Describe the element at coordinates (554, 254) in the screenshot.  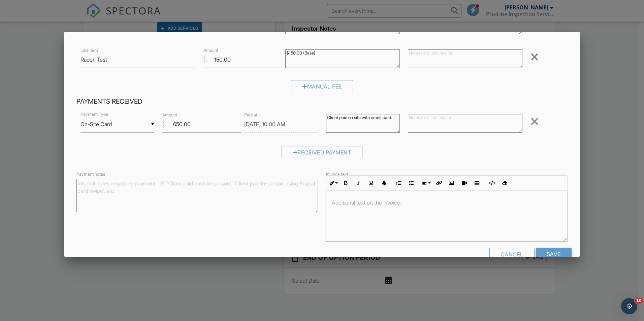
I see `input: Save` at that location.